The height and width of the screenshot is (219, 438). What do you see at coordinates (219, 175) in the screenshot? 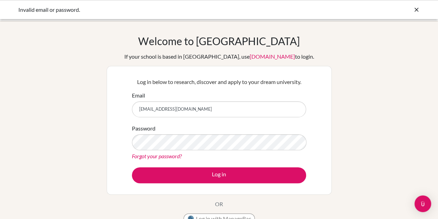
I see `button: Log in` at bounding box center [219, 175].